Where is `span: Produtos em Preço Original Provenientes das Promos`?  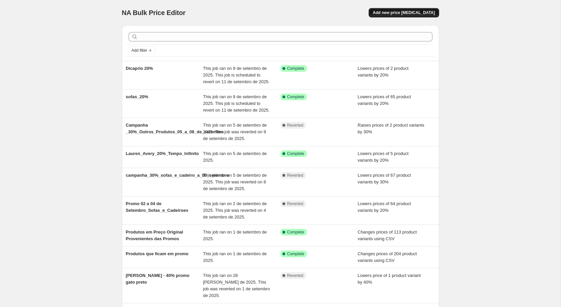
span: Produtos em Preço Original Provenientes das Promos is located at coordinates (154, 235).